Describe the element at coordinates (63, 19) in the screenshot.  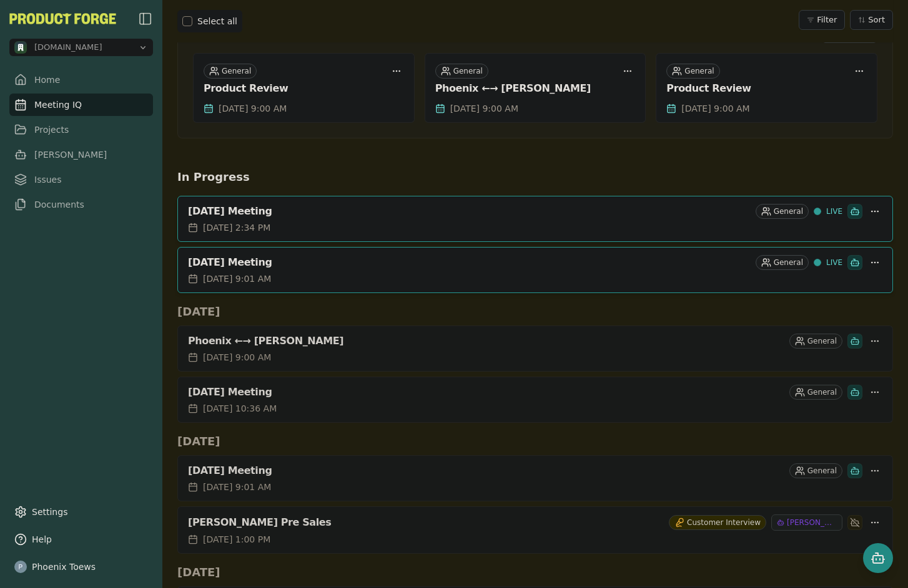
I see `img: Product Forge` at that location.